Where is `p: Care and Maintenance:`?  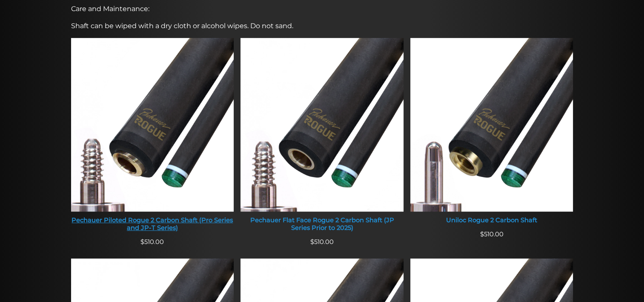
p: Care and Maintenance: is located at coordinates (322, 9).